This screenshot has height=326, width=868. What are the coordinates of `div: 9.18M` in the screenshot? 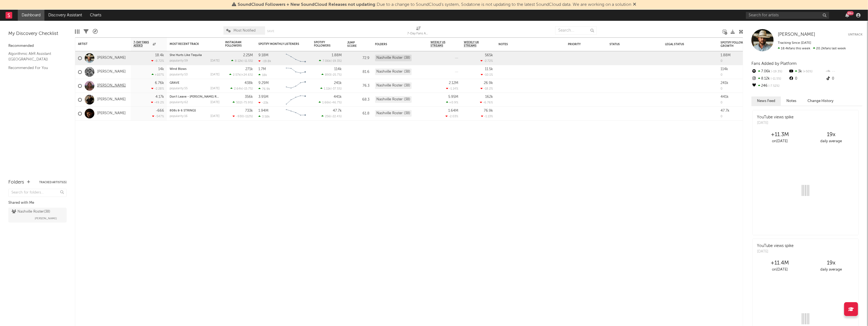 It's located at (264, 55).